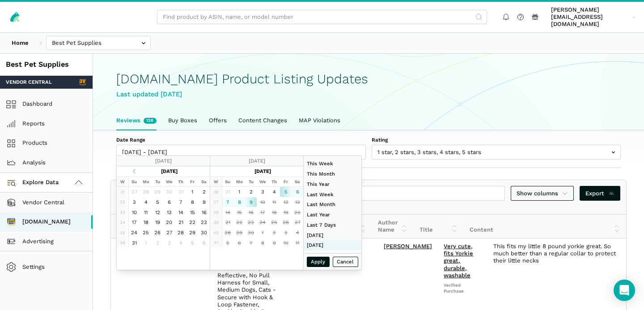  What do you see at coordinates (216, 212) in the screenshot?
I see `td: 38` at bounding box center [216, 212].